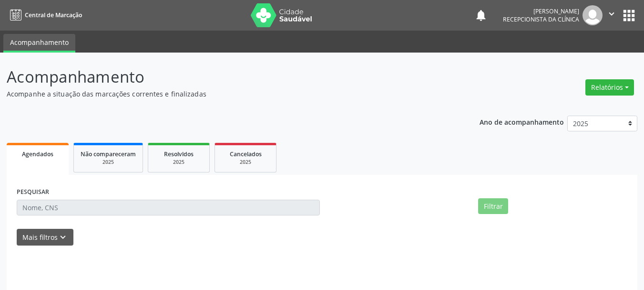 The image size is (644, 290). Describe the element at coordinates (45, 15) in the screenshot. I see `a: Central de Marcação` at that location.